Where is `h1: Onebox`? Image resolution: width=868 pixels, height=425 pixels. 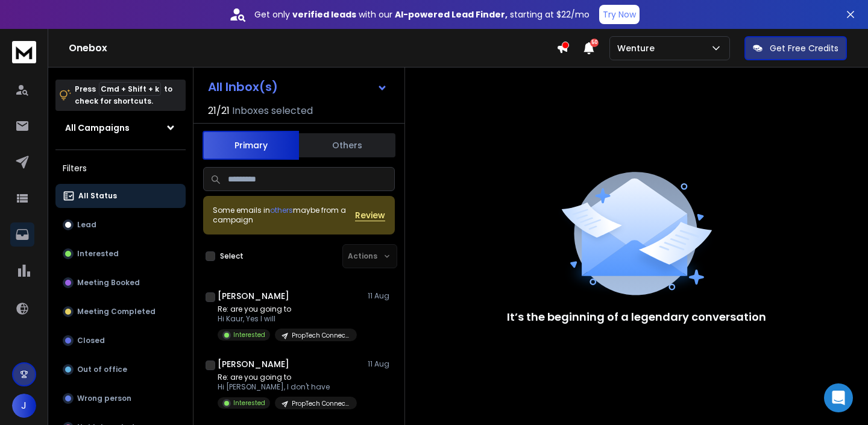
h1: Onebox is located at coordinates (312, 48).